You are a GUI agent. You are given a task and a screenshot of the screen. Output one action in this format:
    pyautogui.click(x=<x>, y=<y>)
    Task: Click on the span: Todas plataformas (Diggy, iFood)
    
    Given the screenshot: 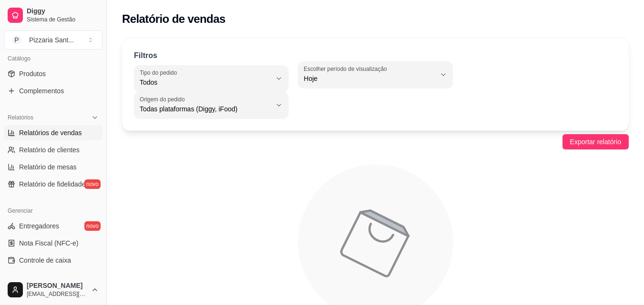 What is the action you would take?
    pyautogui.click(x=205, y=109)
    